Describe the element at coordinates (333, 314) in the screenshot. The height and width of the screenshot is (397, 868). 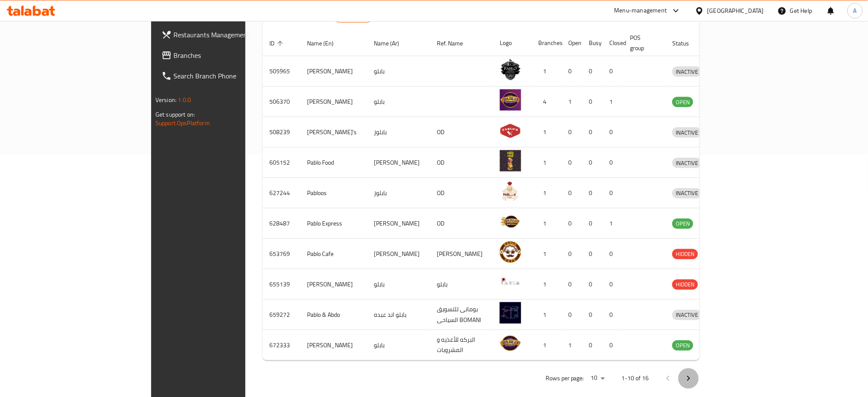
I see `td: Pablo & Abdo` at that location.